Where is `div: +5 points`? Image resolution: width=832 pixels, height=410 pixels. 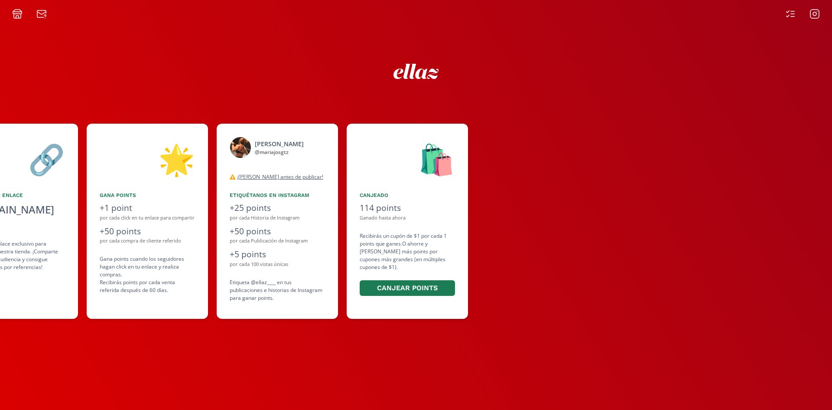
div: +5 points is located at coordinates (277, 254).